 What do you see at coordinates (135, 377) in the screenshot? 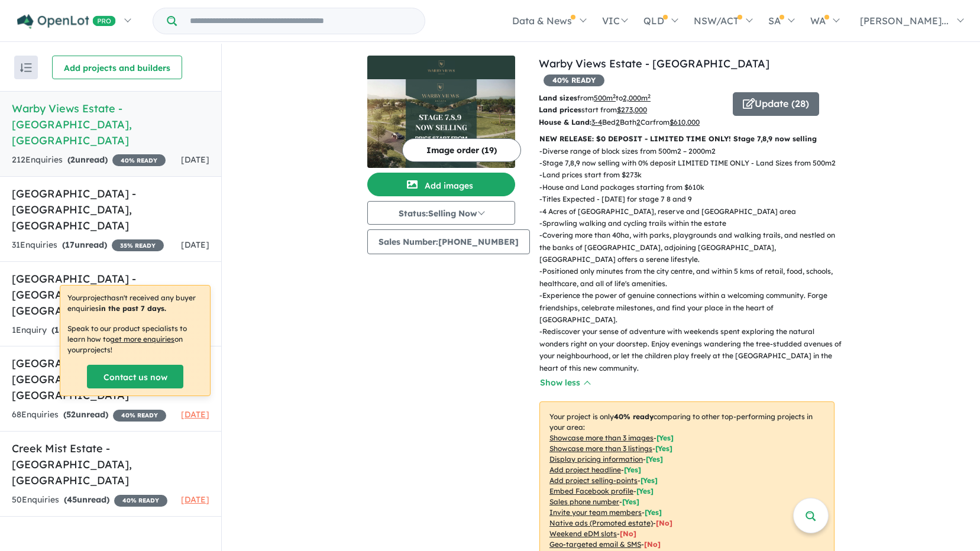
I see `a: Contact us now` at bounding box center [135, 377].